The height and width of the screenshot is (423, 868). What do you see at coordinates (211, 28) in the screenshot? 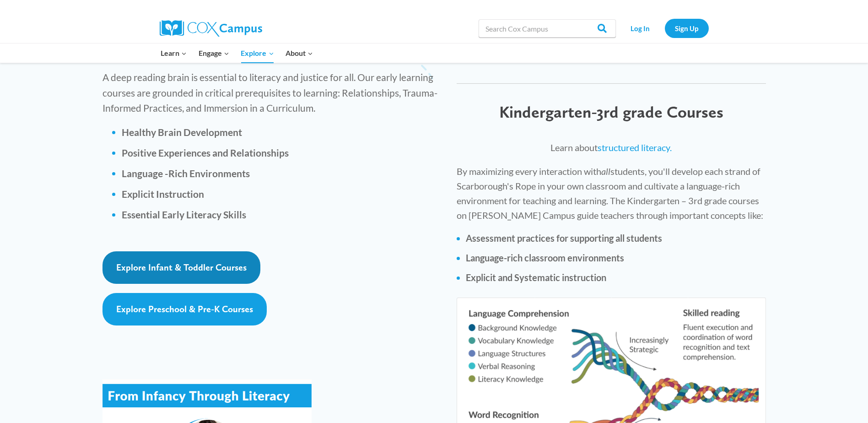
I see `img: Cox Campus` at bounding box center [211, 28].